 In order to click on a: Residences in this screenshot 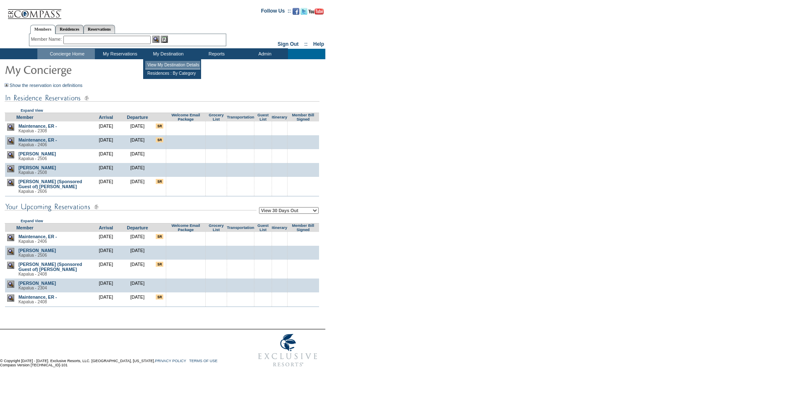, I will do `click(69, 29)`.